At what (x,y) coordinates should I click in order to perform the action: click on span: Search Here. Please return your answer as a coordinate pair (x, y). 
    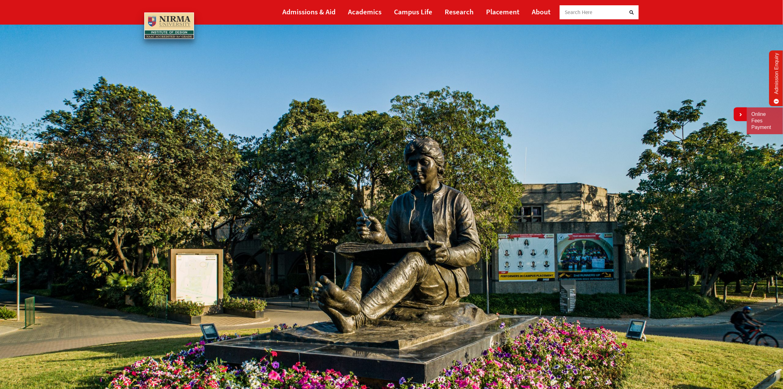
    Looking at the image, I should click on (579, 12).